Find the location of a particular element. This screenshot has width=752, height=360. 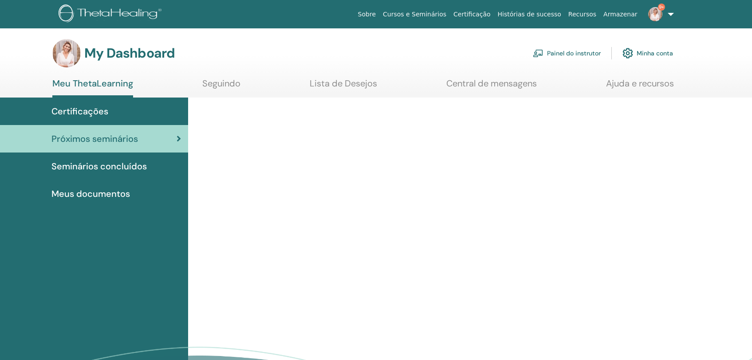

img: logo.png is located at coordinates (111, 14).